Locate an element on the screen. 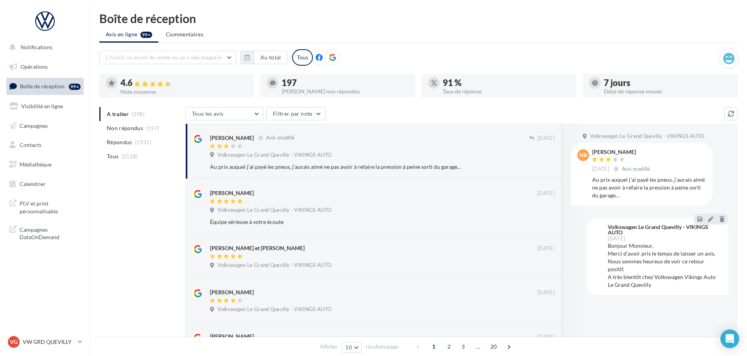  button: Choisir un point de vente ou un code magasin is located at coordinates (168, 58).